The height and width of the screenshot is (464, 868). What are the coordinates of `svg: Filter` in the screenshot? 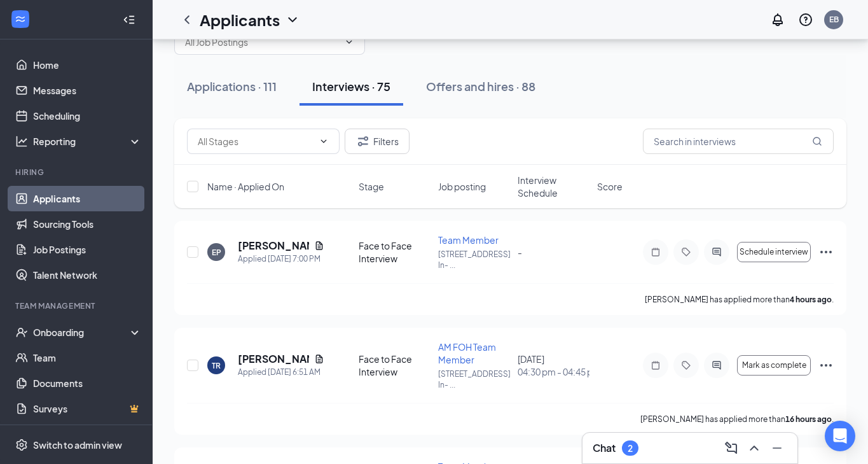 It's located at (363, 141).